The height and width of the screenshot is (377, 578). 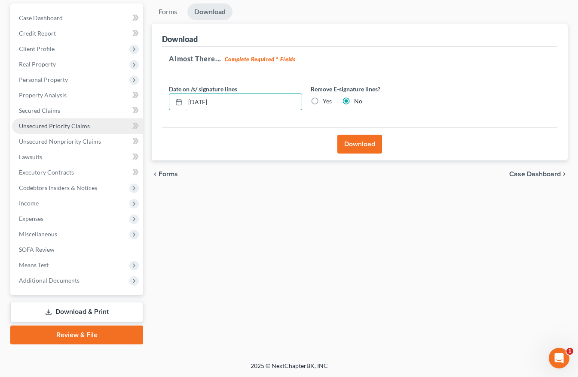 What do you see at coordinates (358, 101) in the screenshot?
I see `label: No` at bounding box center [358, 101].